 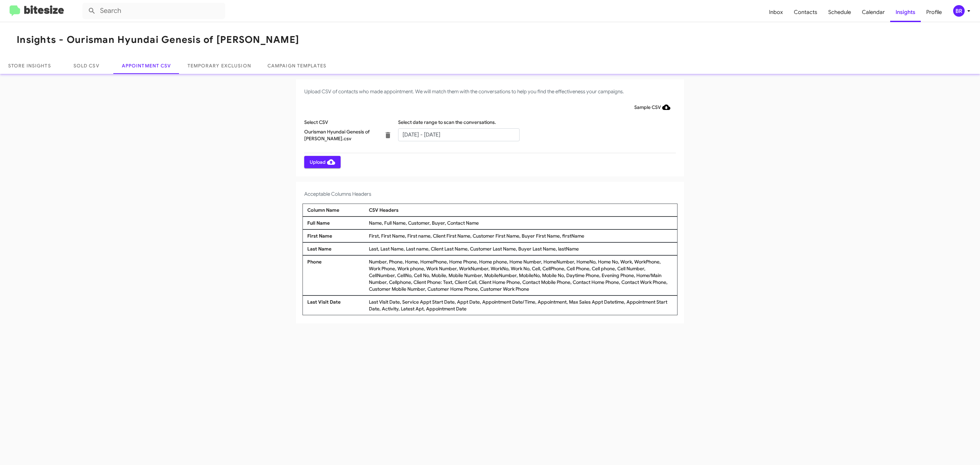 What do you see at coordinates (521, 210) in the screenshot?
I see `div: CSV Headers` at bounding box center [521, 210].